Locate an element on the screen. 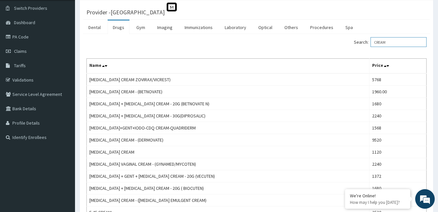  a: Others is located at coordinates (291, 27).